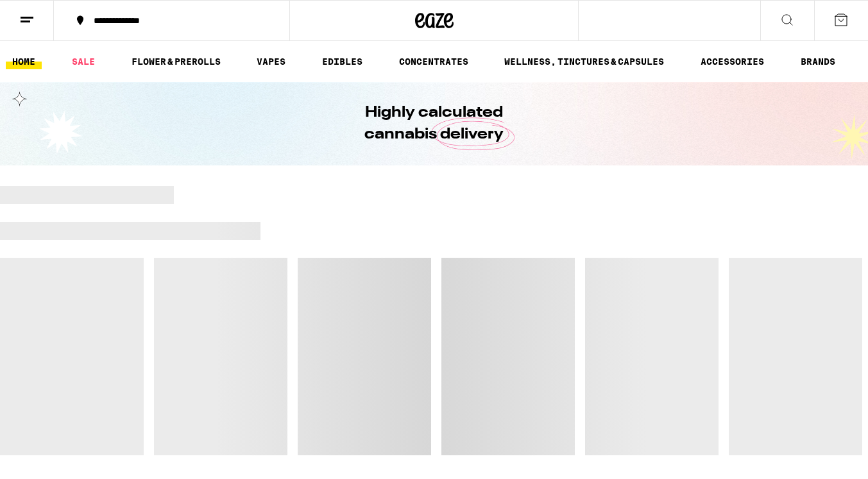  Describe the element at coordinates (83, 62) in the screenshot. I see `a: SALE` at that location.